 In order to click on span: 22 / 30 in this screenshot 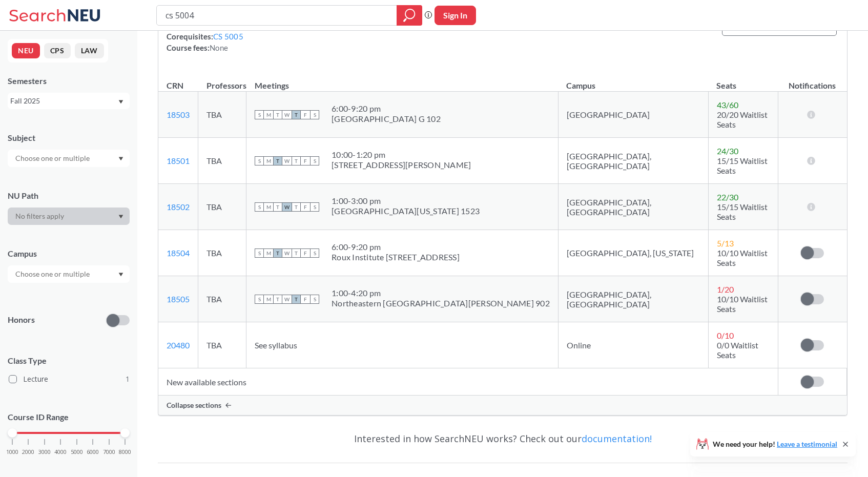, I will do `click(728, 197)`.